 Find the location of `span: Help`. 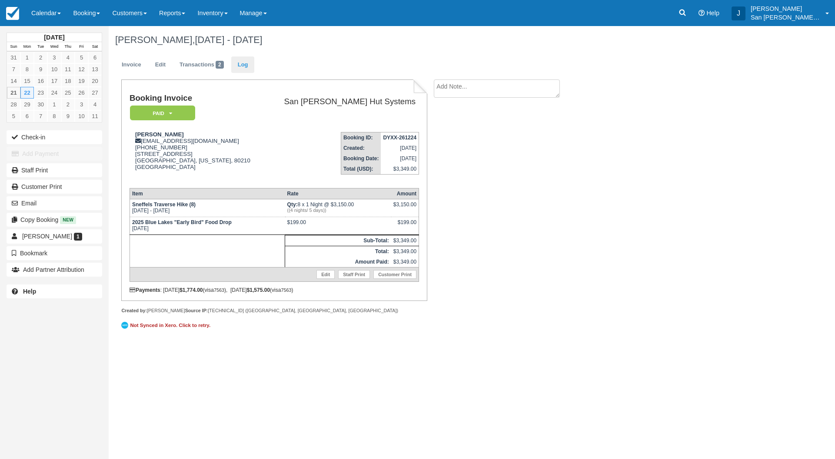

span: Help is located at coordinates (713, 13).